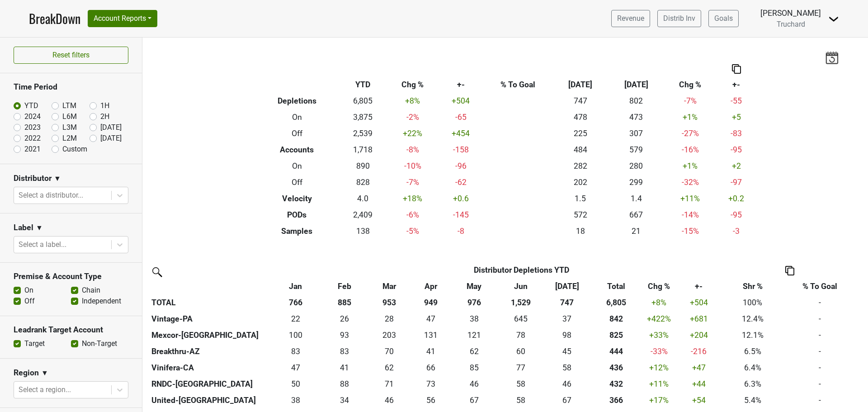 Image resolution: width=868 pixels, height=412 pixels. I want to click on td: +1 %, so click(691, 166).